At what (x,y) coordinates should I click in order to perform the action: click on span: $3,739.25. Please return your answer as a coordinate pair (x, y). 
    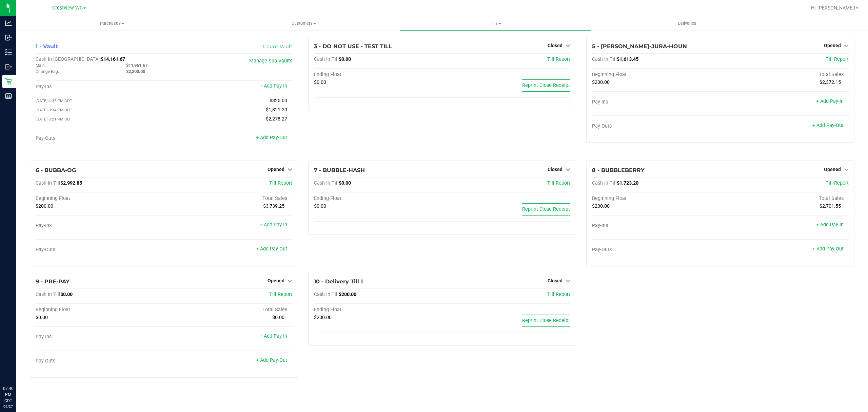
    Looking at the image, I should click on (274, 206).